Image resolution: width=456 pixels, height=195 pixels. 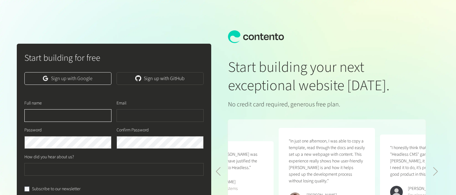 What do you see at coordinates (218, 172) in the screenshot?
I see `div: Previous slide` at bounding box center [218, 172].